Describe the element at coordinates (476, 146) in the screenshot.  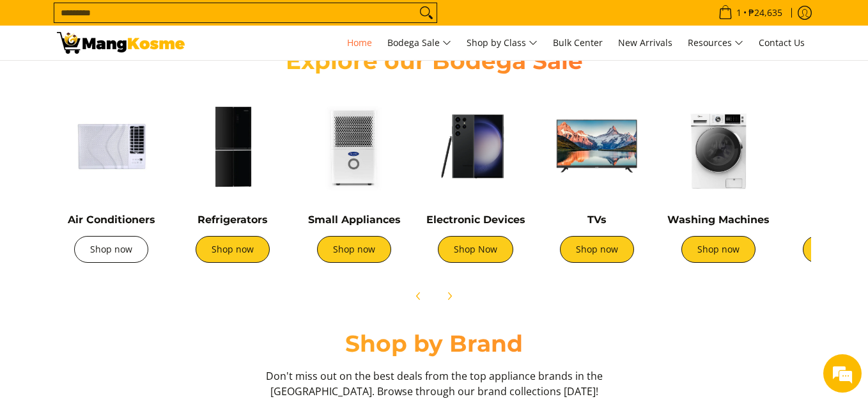
I see `img: Electronic Devices` at that location.